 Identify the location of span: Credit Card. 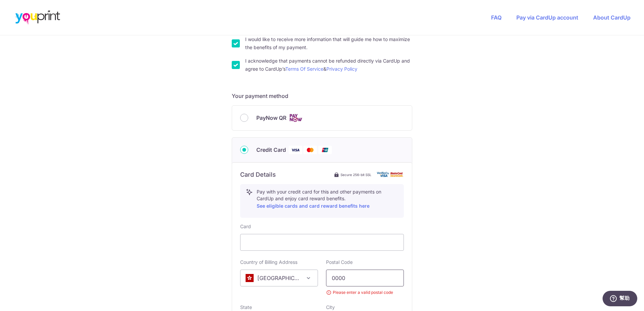
(271, 150).